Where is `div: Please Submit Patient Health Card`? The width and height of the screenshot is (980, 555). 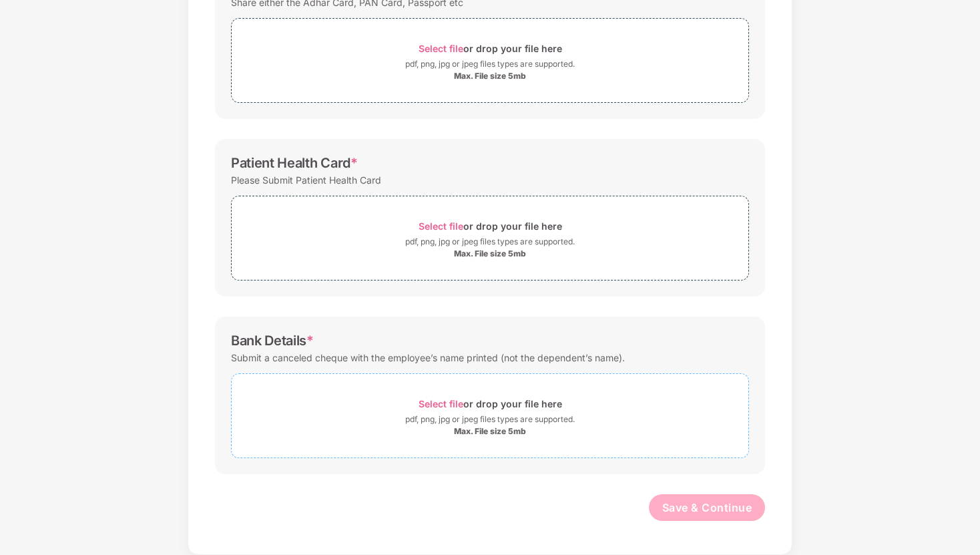
div: Please Submit Patient Health Card is located at coordinates (306, 180).